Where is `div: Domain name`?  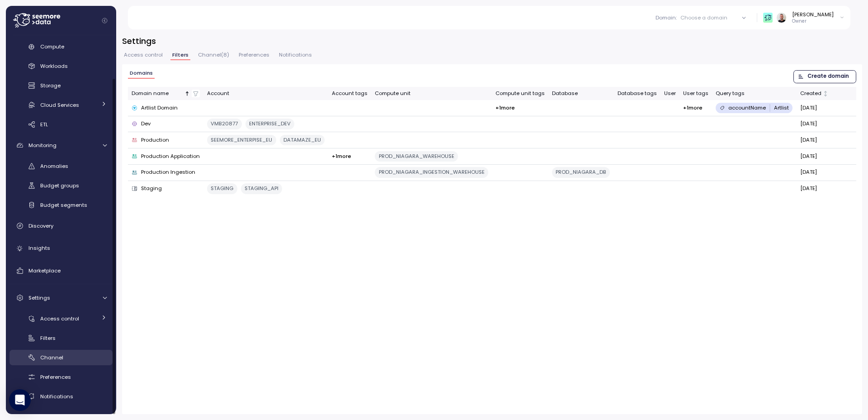
div: Domain name is located at coordinates (158, 94).